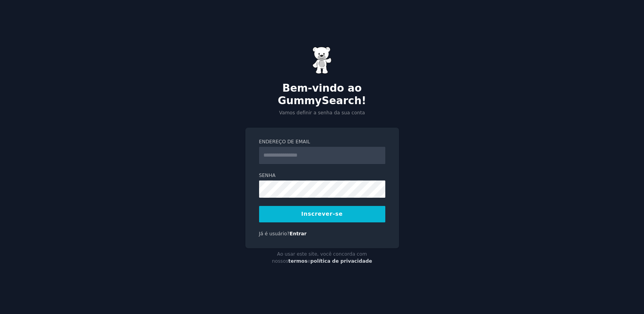  I want to click on font: Entrar, so click(298, 234).